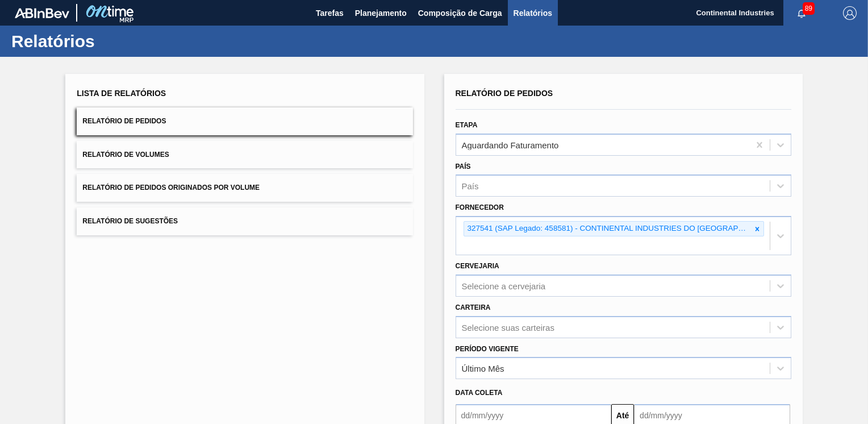 This screenshot has height=424, width=868. I want to click on span: Relatório de Volumes, so click(126, 154).